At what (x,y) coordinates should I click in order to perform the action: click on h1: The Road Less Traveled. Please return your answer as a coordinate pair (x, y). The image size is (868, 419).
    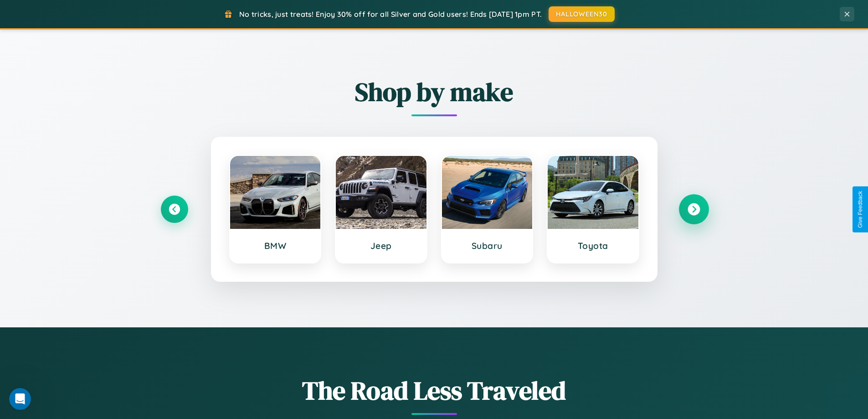
    Looking at the image, I should click on (434, 390).